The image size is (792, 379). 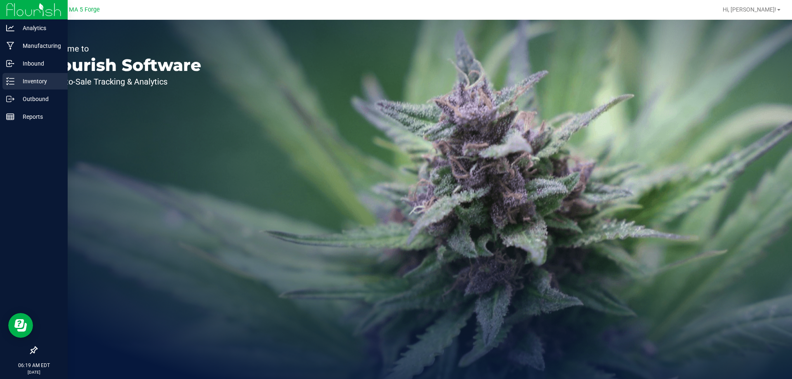 I want to click on inline-svg: Manufacturing, so click(x=10, y=46).